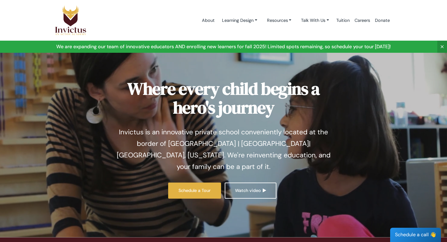 The width and height of the screenshot is (447, 242). I want to click on a: Talk With Us, so click(315, 20).